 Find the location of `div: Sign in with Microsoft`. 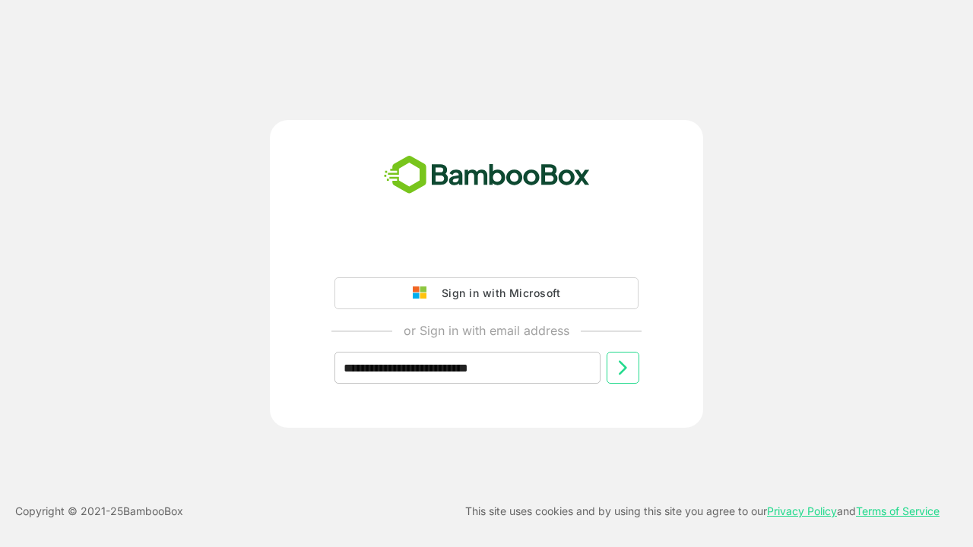

div: Sign in with Microsoft is located at coordinates (497, 293).